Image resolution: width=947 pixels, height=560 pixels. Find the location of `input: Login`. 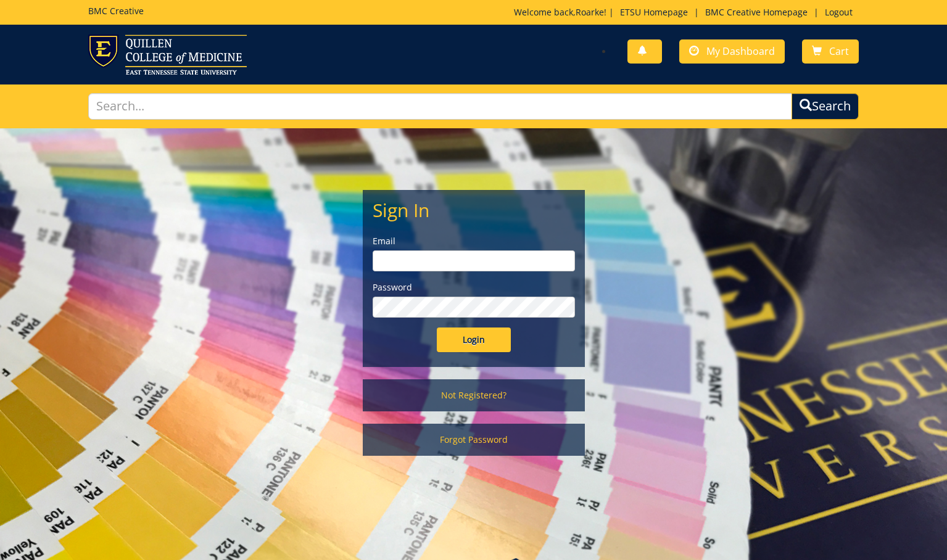

input: Login is located at coordinates (474, 340).